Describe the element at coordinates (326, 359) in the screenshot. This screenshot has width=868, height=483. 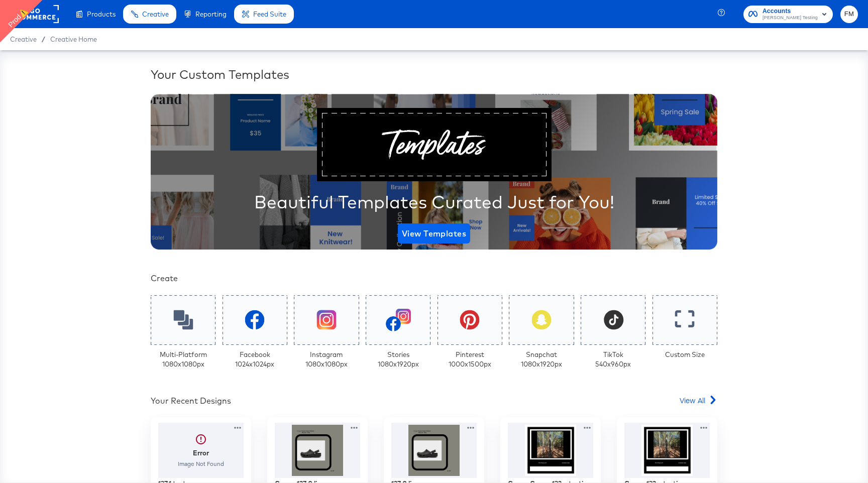
I see `div: Instagram 1080 x 1080 px` at that location.